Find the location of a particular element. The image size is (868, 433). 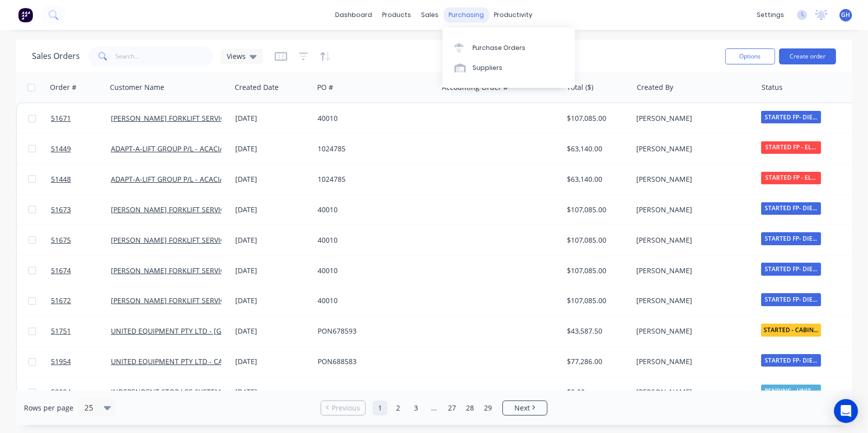

a: 51671 is located at coordinates (81, 119).